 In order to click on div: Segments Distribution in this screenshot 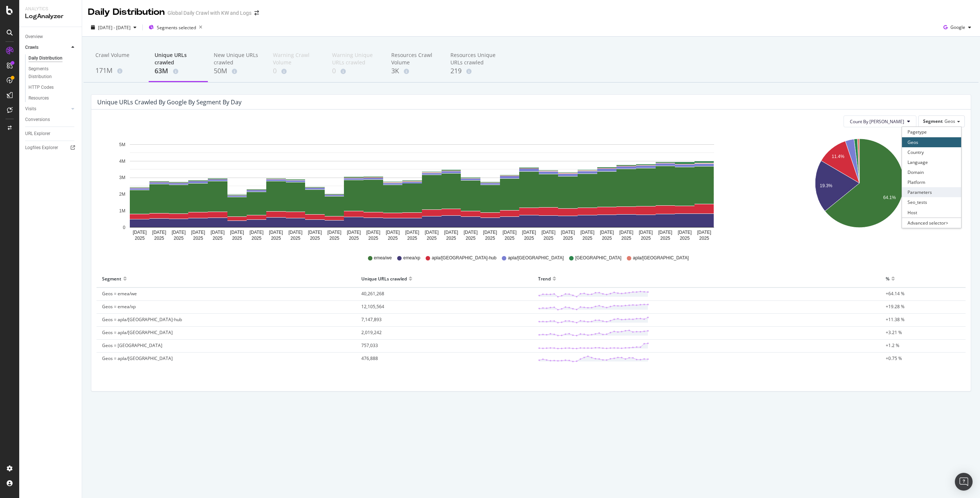, I will do `click(49, 73)`.